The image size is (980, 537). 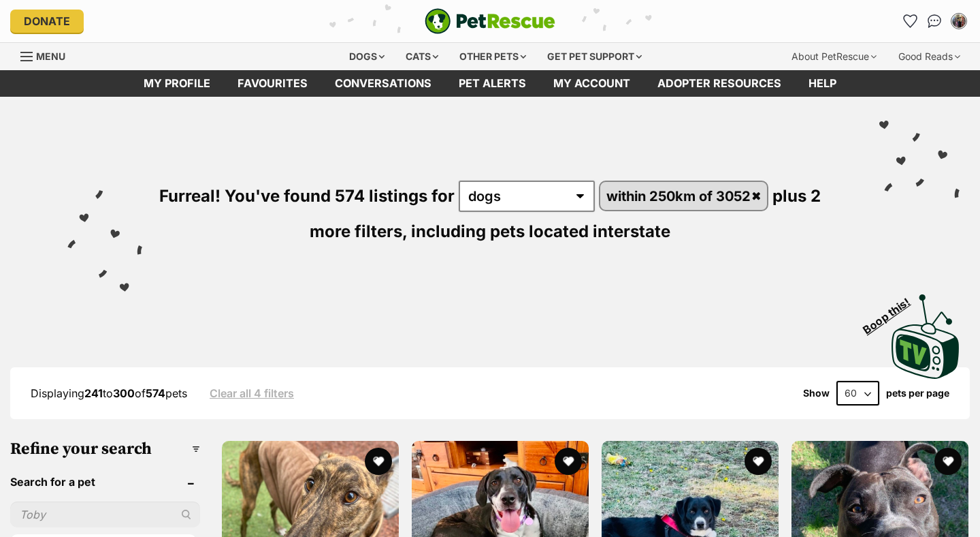 I want to click on a: Adopter resources, so click(x=720, y=83).